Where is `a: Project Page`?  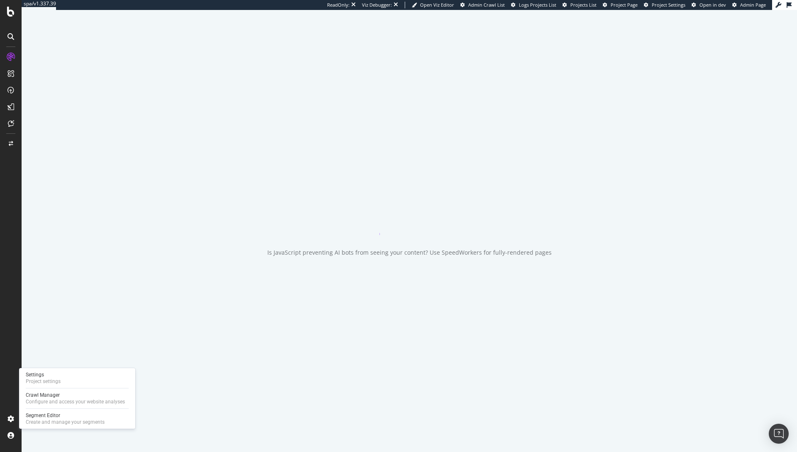
a: Project Page is located at coordinates (620, 5).